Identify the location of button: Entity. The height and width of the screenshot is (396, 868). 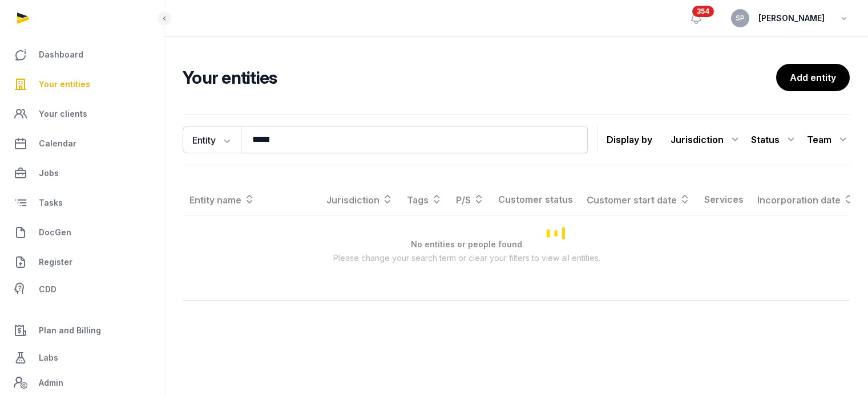
(212, 140).